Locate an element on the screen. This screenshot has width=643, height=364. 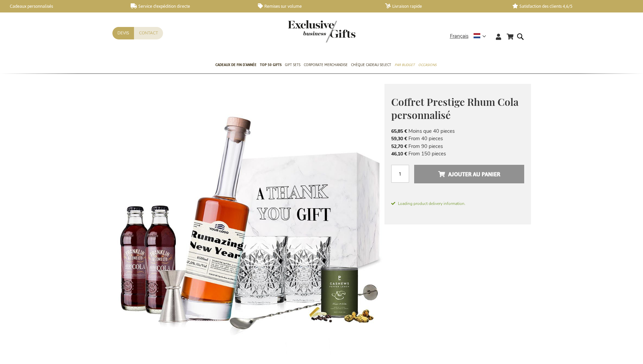
li: From 40 pieces is located at coordinates (457, 139).